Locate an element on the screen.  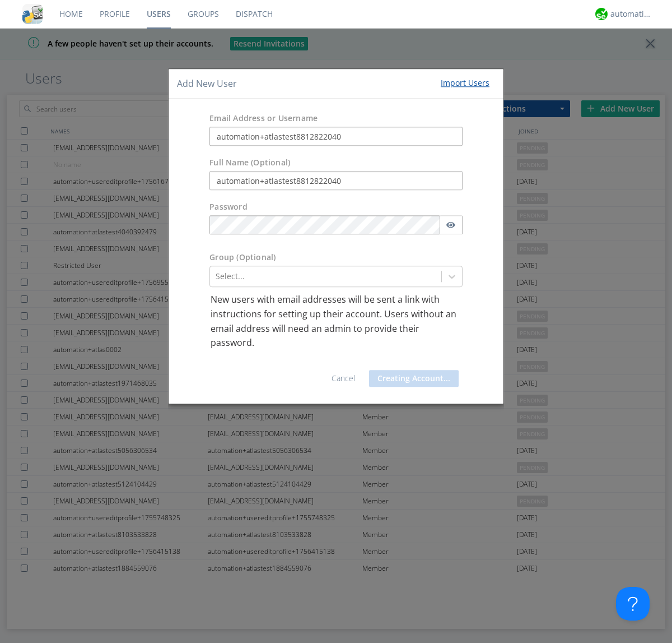
div: automation+atlas is located at coordinates (631, 14).